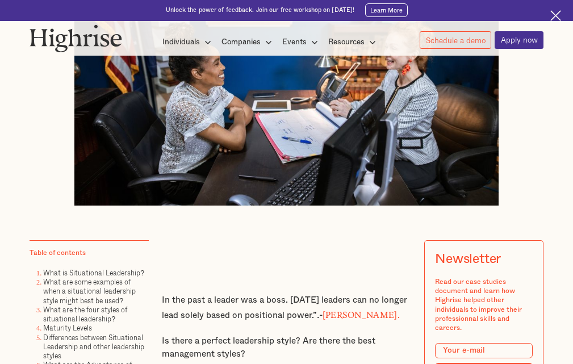 The image size is (573, 364). I want to click on a: Schedule a demo, so click(456, 40).